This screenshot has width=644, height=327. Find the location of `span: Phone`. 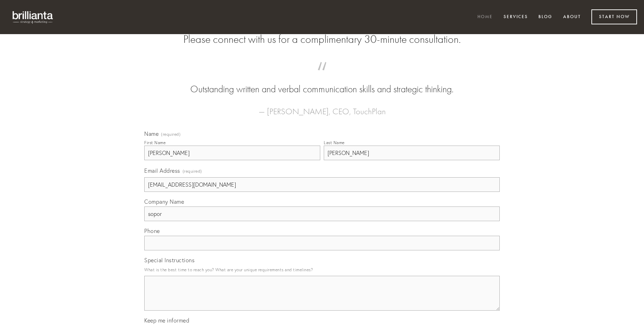

span: Phone is located at coordinates (152, 231).